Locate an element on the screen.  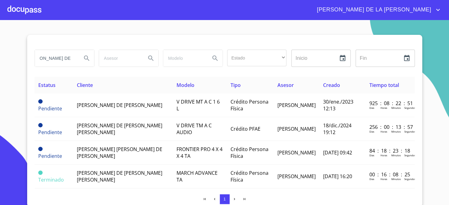
span: Cliente is located at coordinates (85, 85).